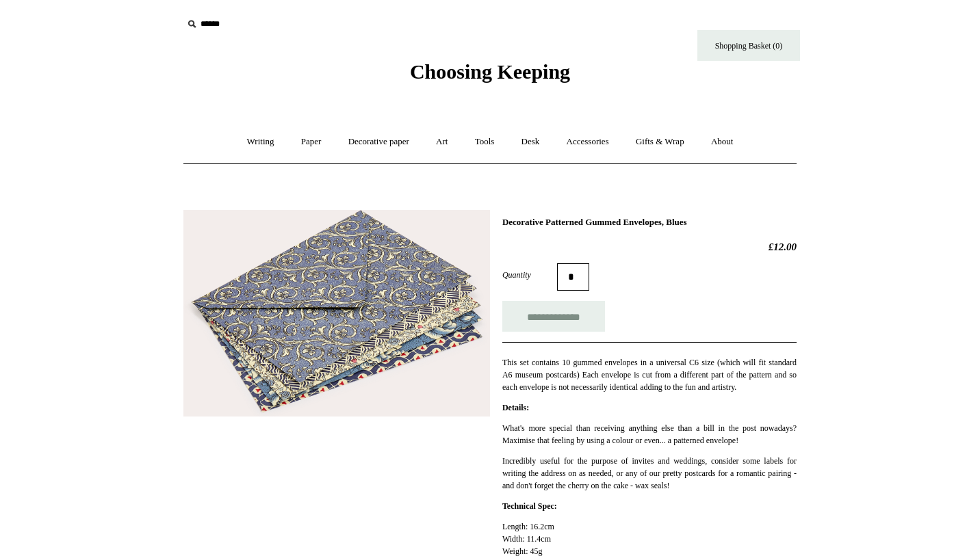  I want to click on a: Desk, so click(530, 141).